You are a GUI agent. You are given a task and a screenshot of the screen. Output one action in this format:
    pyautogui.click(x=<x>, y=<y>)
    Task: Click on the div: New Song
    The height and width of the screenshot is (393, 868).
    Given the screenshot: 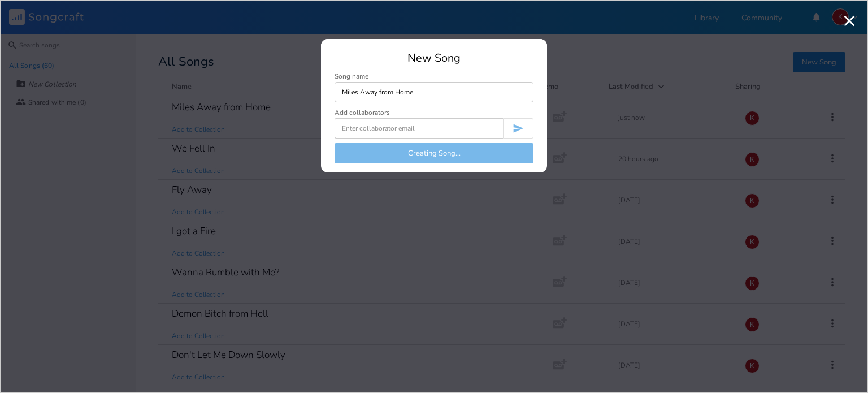 What is the action you would take?
    pyautogui.click(x=434, y=58)
    